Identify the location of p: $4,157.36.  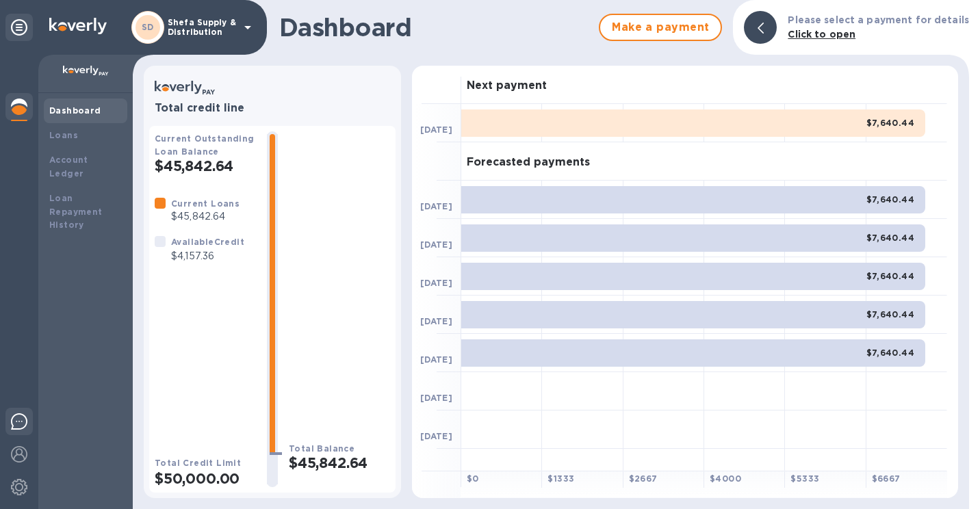
(207, 256).